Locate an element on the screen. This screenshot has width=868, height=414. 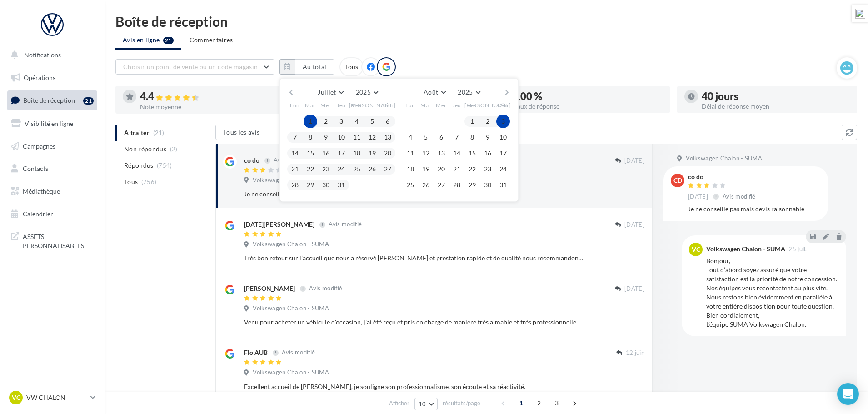
button: 23 is located at coordinates (326, 170).